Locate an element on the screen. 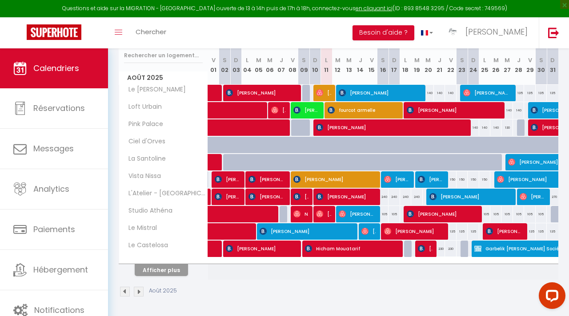 The height and width of the screenshot is (316, 569). a: Chercher is located at coordinates (151, 33).